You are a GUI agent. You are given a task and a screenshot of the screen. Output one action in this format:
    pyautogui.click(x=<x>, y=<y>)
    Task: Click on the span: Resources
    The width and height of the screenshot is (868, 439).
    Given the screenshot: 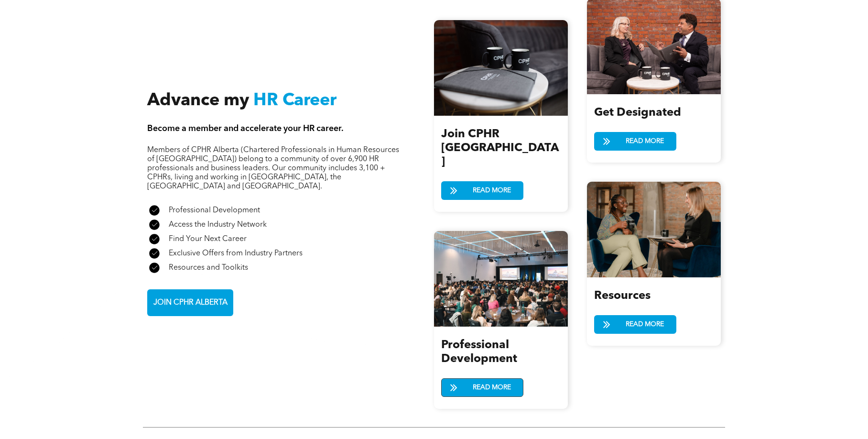 What is the action you would take?
    pyautogui.click(x=622, y=296)
    